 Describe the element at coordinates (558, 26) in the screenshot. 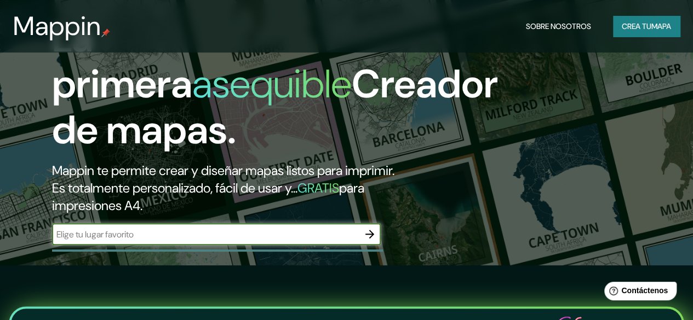

I see `font: Sobre nosotros` at that location.